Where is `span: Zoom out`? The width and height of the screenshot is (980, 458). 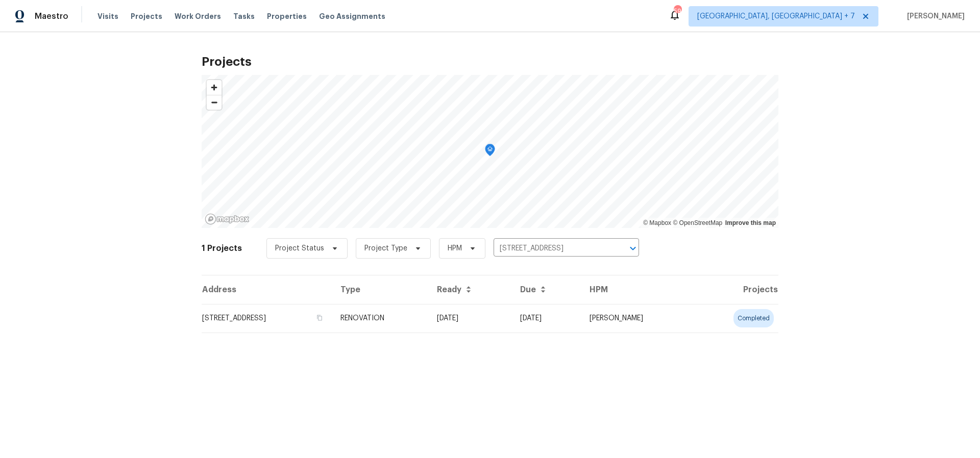 span: Zoom out is located at coordinates (214, 103).